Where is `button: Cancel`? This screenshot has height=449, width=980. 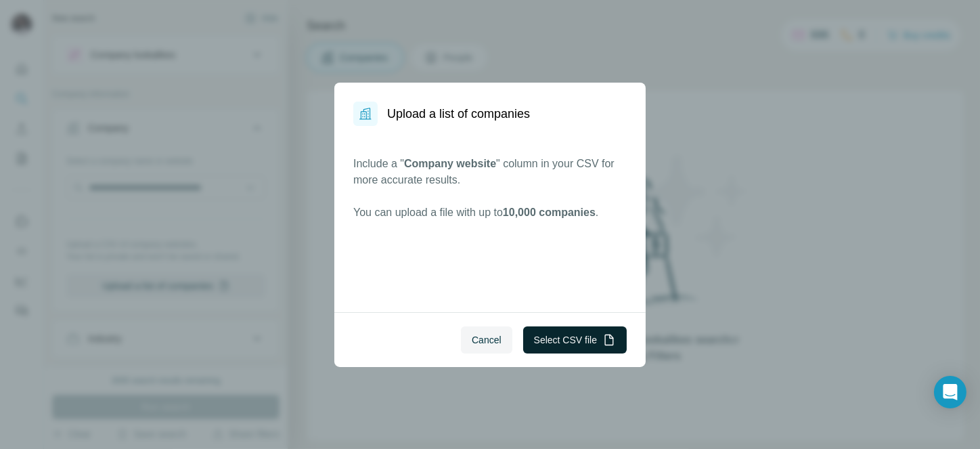 button: Cancel is located at coordinates (486, 340).